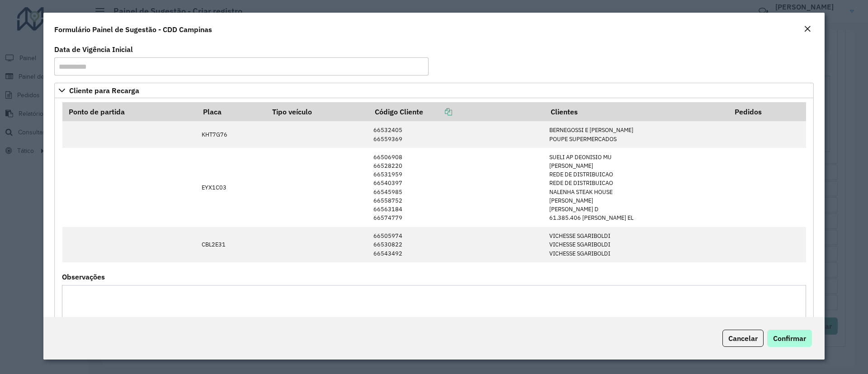 This screenshot has width=868, height=374. Describe the element at coordinates (232, 135) in the screenshot. I see `td: KHT7G76` at that location.